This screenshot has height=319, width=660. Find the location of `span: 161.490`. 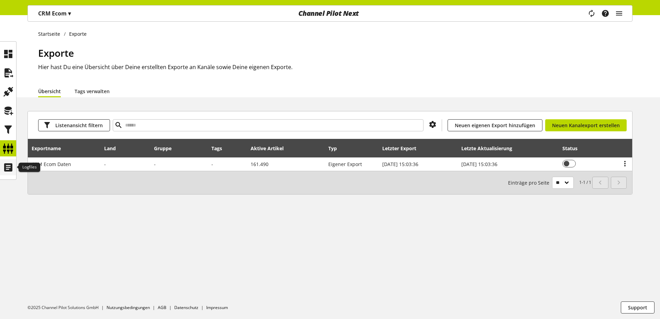

span: 161.490 is located at coordinates (260, 164).